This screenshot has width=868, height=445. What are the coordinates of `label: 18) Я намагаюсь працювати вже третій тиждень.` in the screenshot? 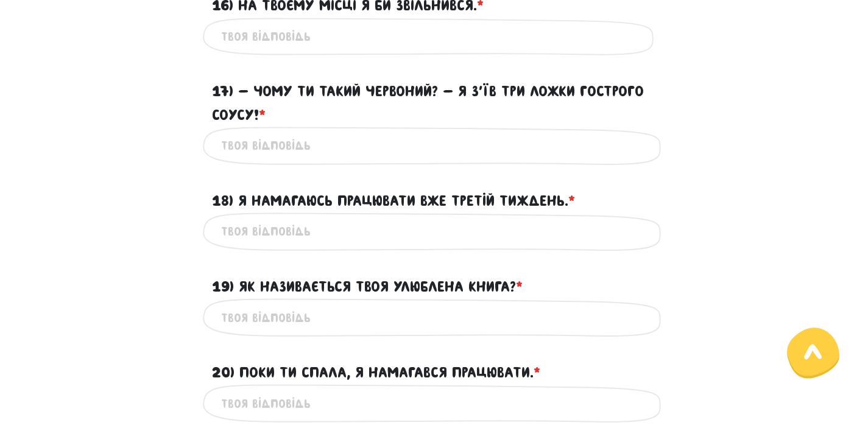 It's located at (394, 201).